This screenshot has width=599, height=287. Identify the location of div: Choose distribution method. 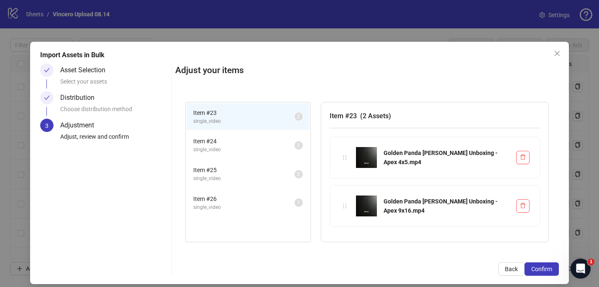
(114, 112).